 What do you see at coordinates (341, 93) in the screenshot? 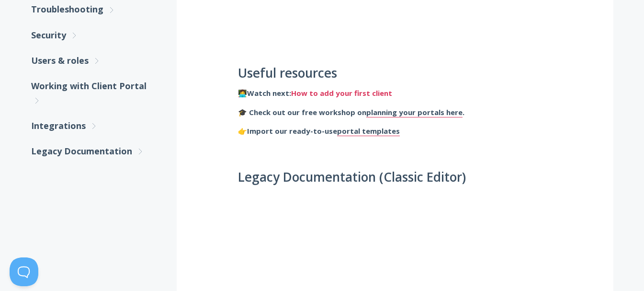
I see `a: How to add your first client` at bounding box center [341, 93].